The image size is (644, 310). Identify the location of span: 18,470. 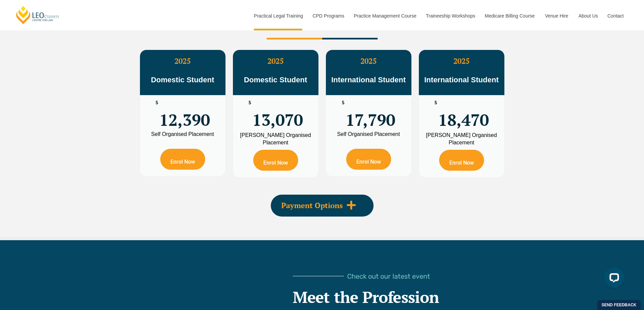
(463, 113).